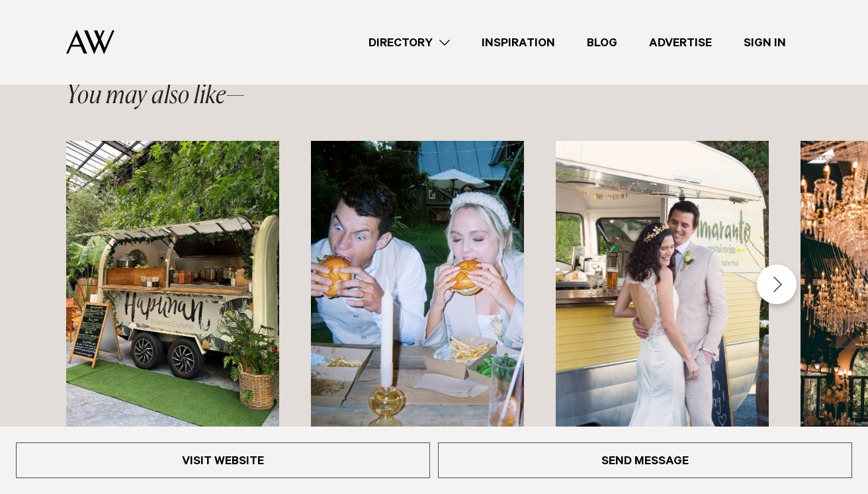 The height and width of the screenshot is (494, 868). I want to click on a: Inspiration, so click(517, 43).